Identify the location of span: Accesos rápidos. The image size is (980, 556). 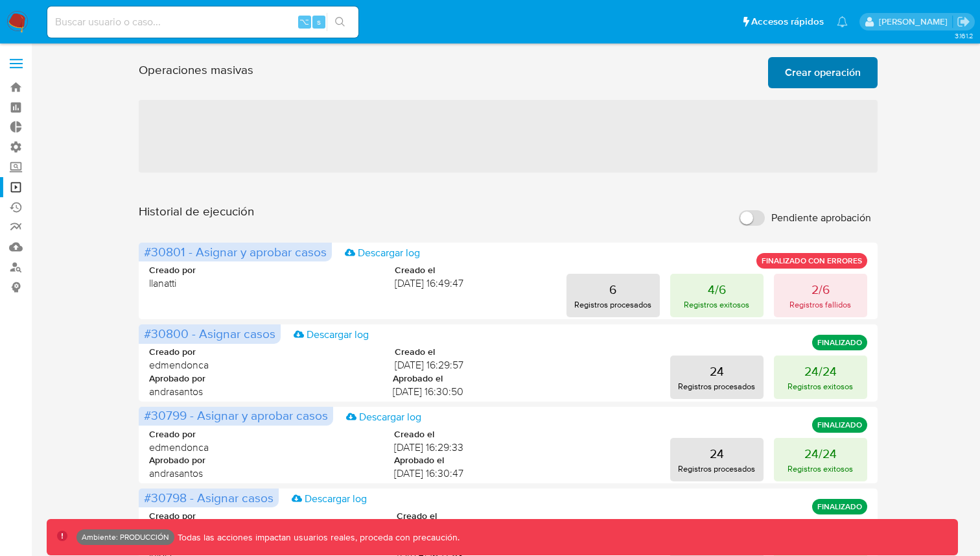
(787, 22).